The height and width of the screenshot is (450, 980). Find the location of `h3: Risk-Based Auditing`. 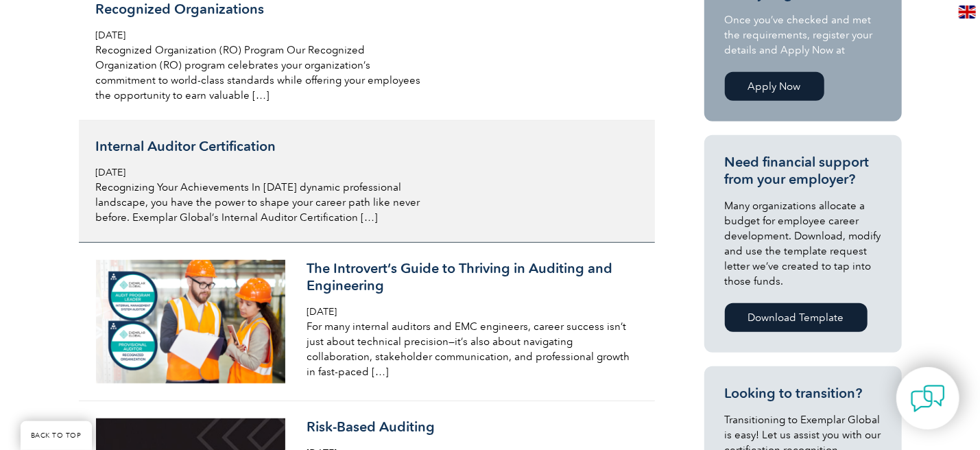

h3: Risk-Based Auditing is located at coordinates (470, 427).